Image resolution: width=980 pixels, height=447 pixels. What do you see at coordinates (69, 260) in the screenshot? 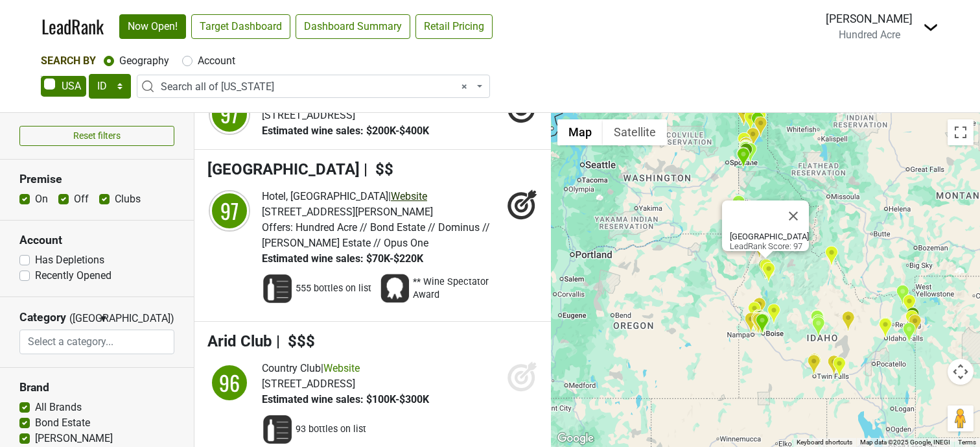
I see `label: Has Depletions` at bounding box center [69, 260].